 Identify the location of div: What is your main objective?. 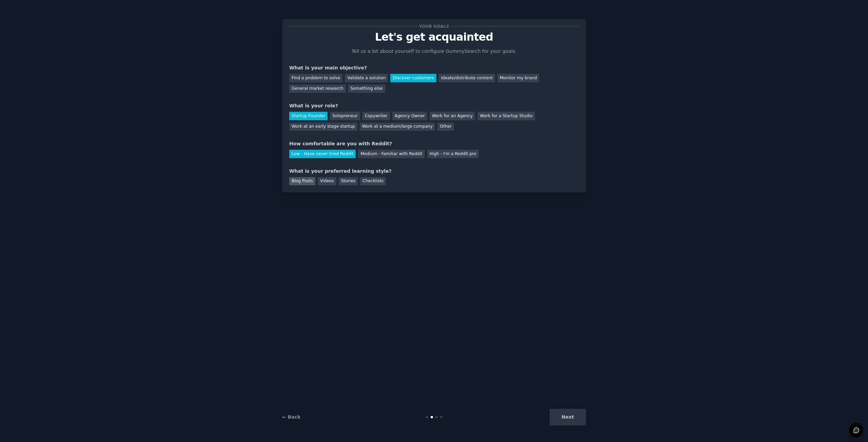
(434, 68).